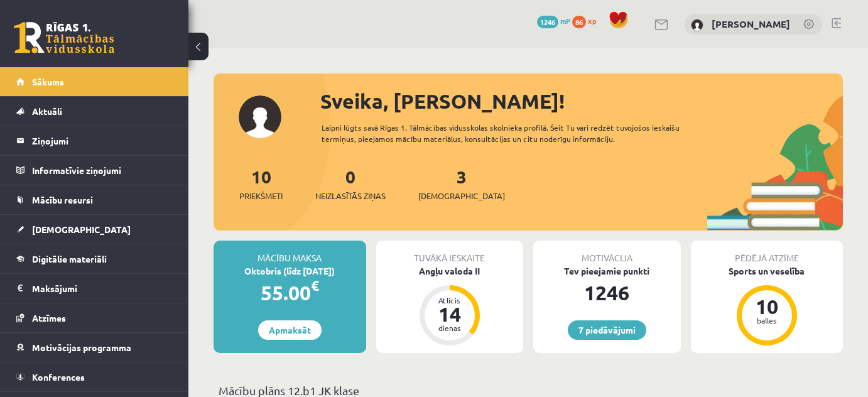  What do you see at coordinates (289, 253) in the screenshot?
I see `div: Mācību maksa` at bounding box center [289, 253].